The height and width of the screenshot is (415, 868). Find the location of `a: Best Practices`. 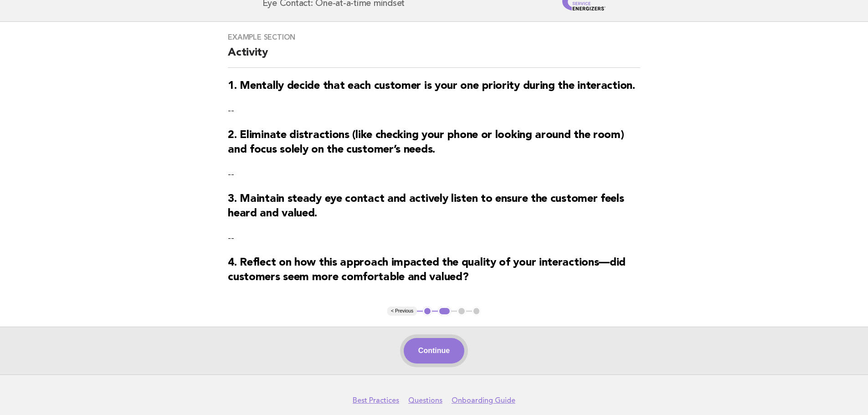

a: Best Practices is located at coordinates (376, 401).